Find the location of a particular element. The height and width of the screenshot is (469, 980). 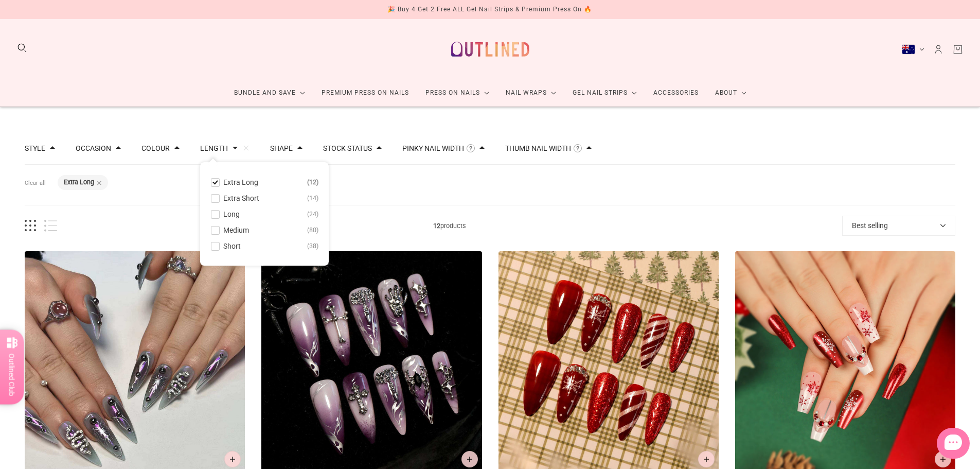

button: Best selling is located at coordinates (899, 225).